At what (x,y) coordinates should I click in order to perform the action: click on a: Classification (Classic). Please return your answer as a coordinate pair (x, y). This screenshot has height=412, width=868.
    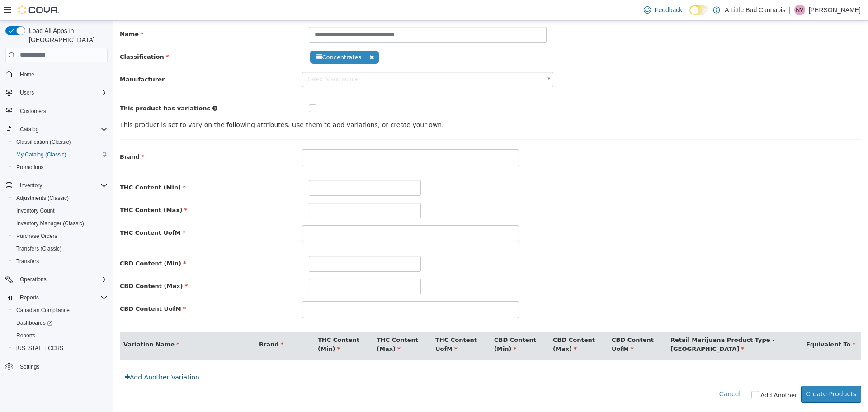
    Looking at the image, I should click on (43, 142).